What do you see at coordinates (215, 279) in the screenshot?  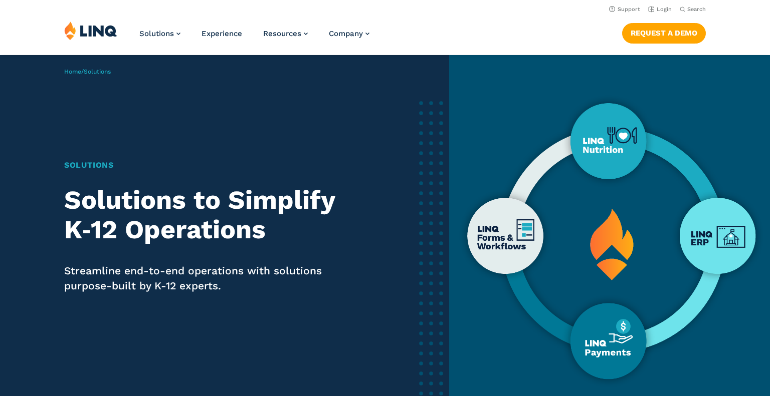 I see `p: Streamline end-to-end operations with solutions purpose-built by K-12 experts.` at bounding box center [215, 279].